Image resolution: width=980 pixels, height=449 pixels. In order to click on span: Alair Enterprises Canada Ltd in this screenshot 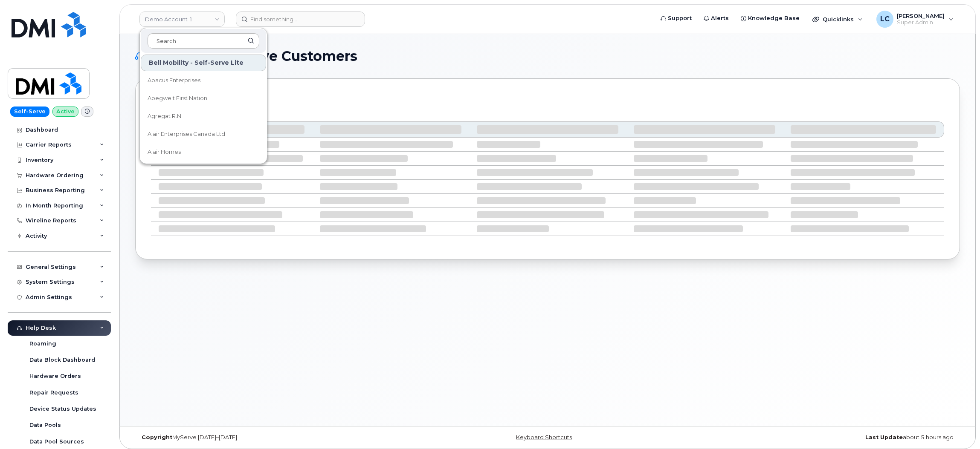, I will do `click(186, 134)`.